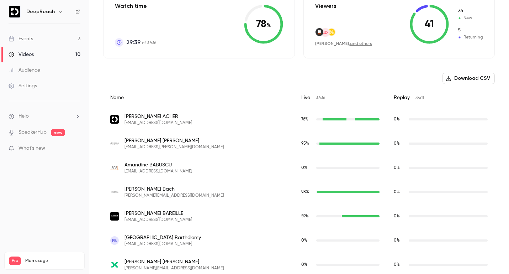  I want to click on div: Replay, so click(441, 97).